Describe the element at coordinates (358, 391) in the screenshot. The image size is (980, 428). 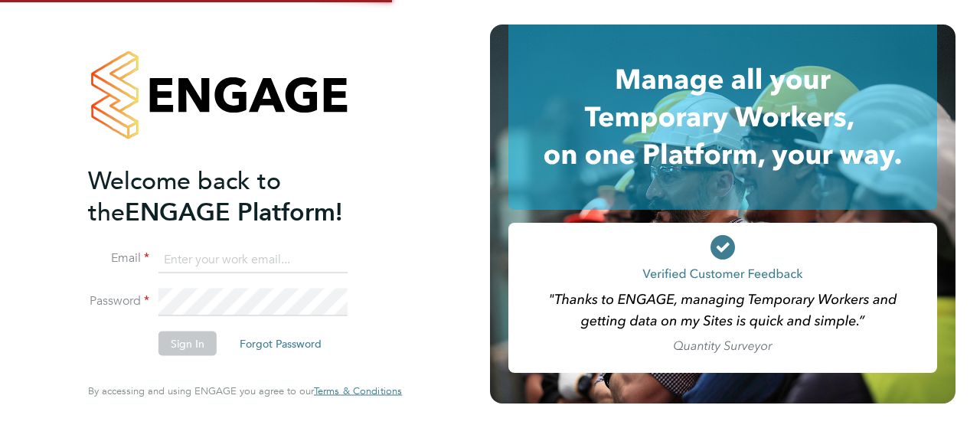
I see `a: Terms & Conditions` at that location.